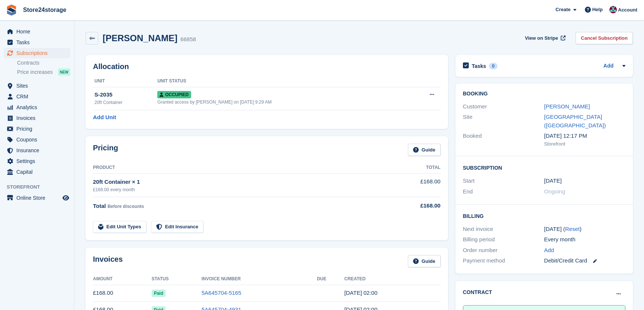 This screenshot has height=310, width=644. I want to click on a: Edit Insurance, so click(177, 227).